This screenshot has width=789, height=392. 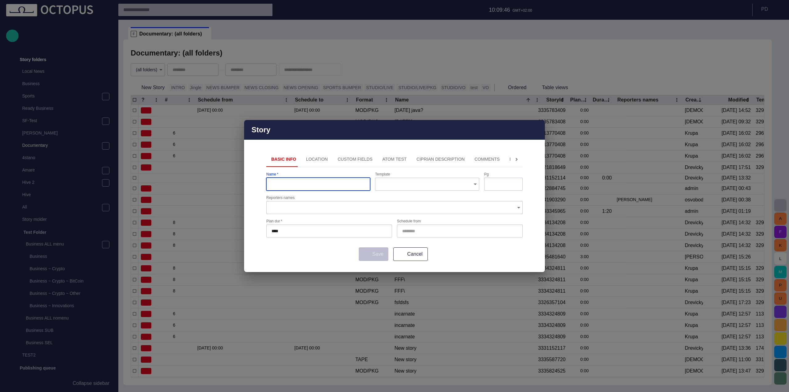 I want to click on button: Location, so click(x=317, y=159).